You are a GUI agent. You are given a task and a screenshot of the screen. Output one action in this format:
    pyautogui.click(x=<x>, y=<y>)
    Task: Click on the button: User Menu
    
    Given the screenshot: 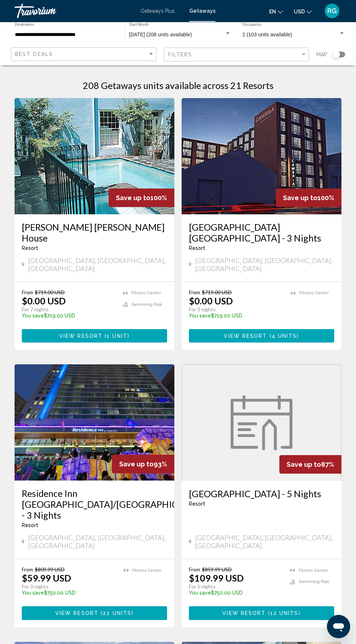 What is the action you would take?
    pyautogui.click(x=332, y=11)
    